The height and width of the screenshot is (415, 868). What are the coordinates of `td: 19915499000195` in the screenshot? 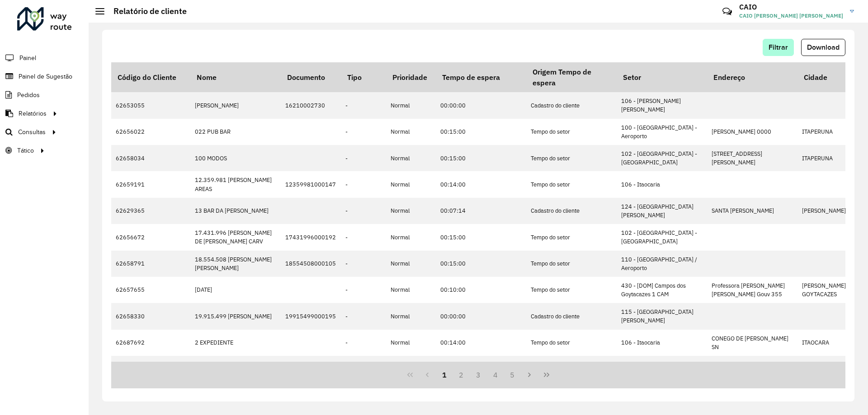 It's located at (310, 316).